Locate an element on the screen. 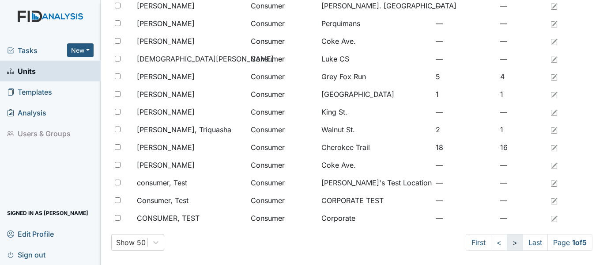 Image resolution: width=603 pixels, height=265 pixels. td: Luke CS is located at coordinates (375, 59).